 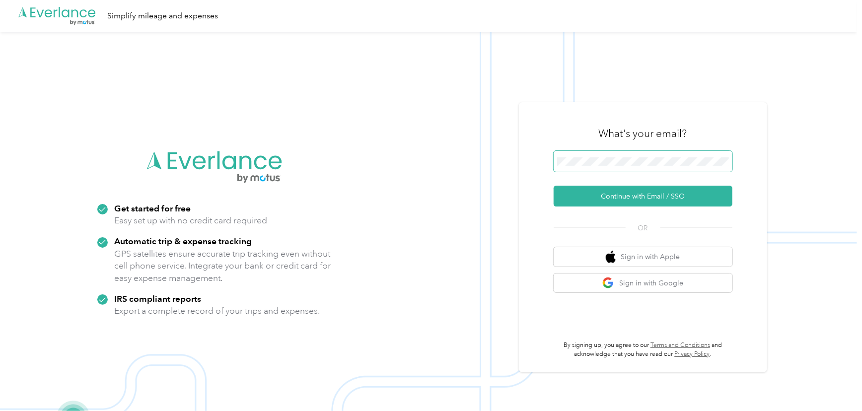 I want to click on button: Continue with Email / SSO, so click(x=643, y=196).